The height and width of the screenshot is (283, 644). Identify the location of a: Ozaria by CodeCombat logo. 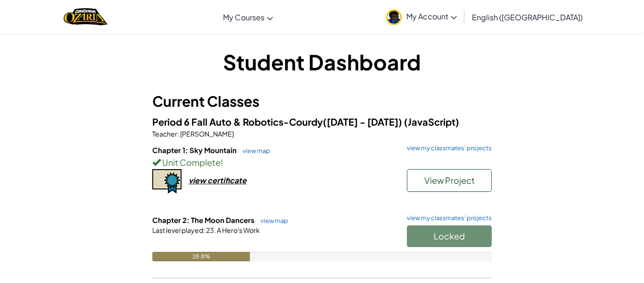
(85, 16).